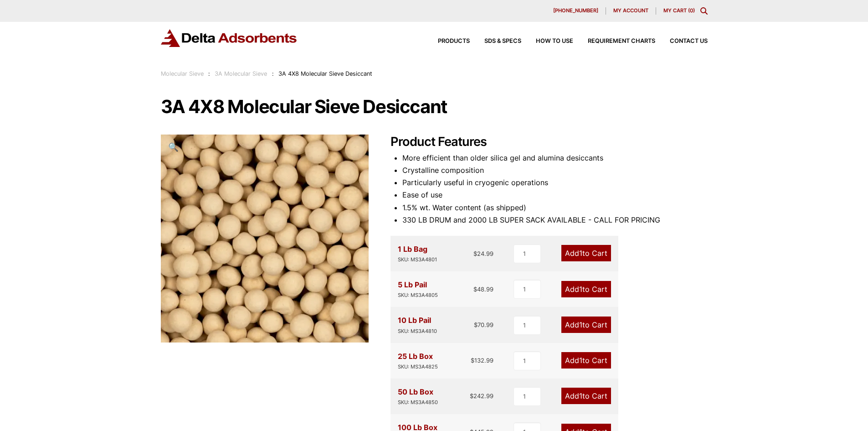  What do you see at coordinates (435, 107) in the screenshot?
I see `h1: 3A 4X8 Molecular Sieve Desiccant` at bounding box center [435, 107].